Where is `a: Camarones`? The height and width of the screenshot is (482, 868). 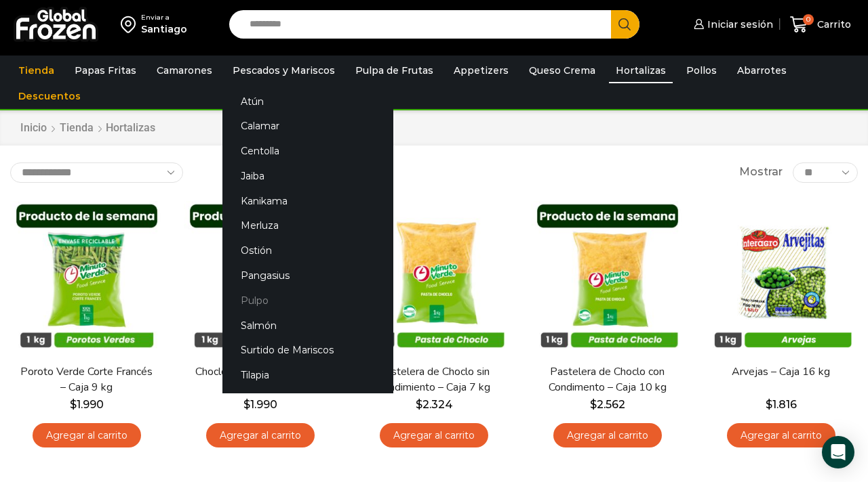
a: Camarones is located at coordinates (184, 70).